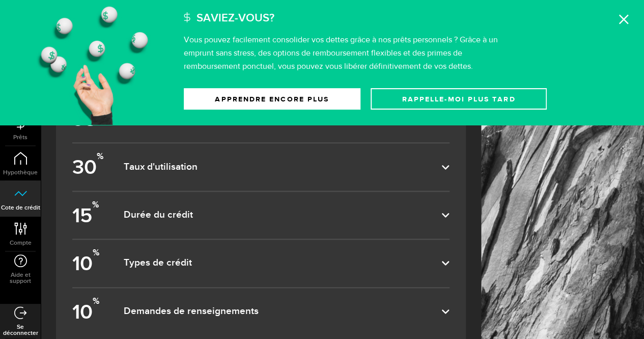 This screenshot has width=644, height=339. I want to click on font: Aide et support, so click(21, 278).